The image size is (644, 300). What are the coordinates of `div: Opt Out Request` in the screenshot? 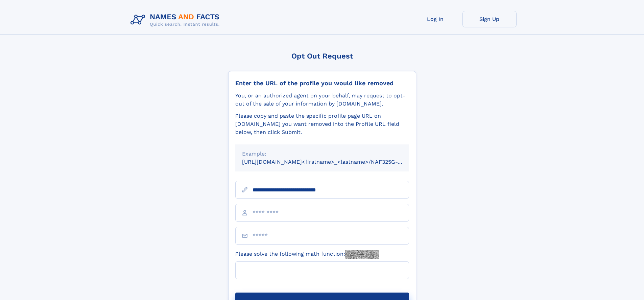 It's located at (322, 56).